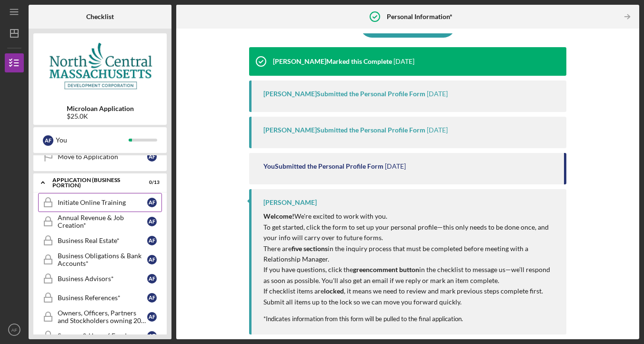 This screenshot has height=344, width=644. I want to click on a: Annual Revenue & Job Creation*AF, so click(100, 221).